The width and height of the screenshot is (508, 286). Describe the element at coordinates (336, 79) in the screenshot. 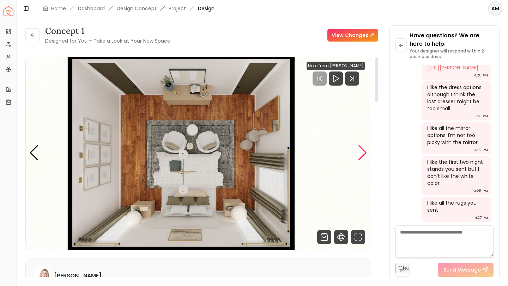

I see `svg: Play` at that location.